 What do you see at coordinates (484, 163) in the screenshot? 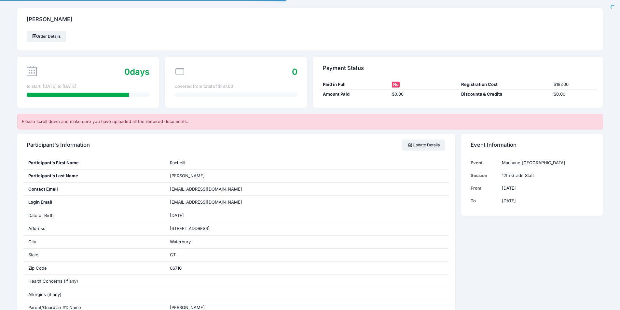
I see `td: Event` at bounding box center [484, 163].